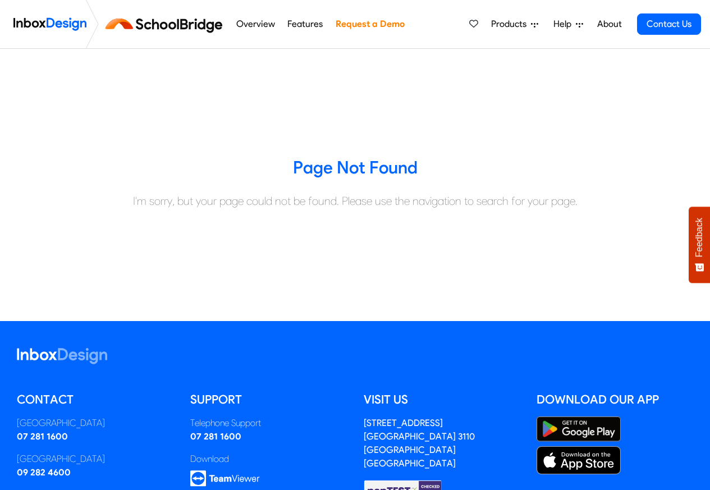 This screenshot has height=490, width=710. What do you see at coordinates (669, 24) in the screenshot?
I see `a: Contact Us` at bounding box center [669, 24].